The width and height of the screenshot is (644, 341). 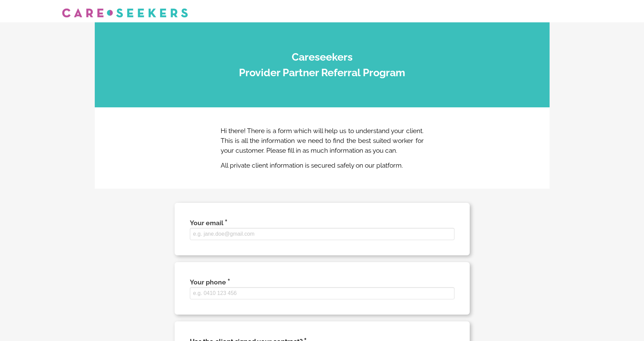 I want to click on label: Your phone, so click(x=208, y=282).